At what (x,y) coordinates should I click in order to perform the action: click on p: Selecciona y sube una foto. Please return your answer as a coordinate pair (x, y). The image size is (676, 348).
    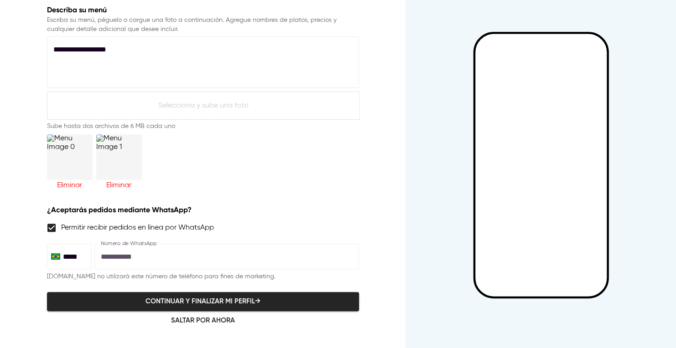
    Looking at the image, I should click on (203, 106).